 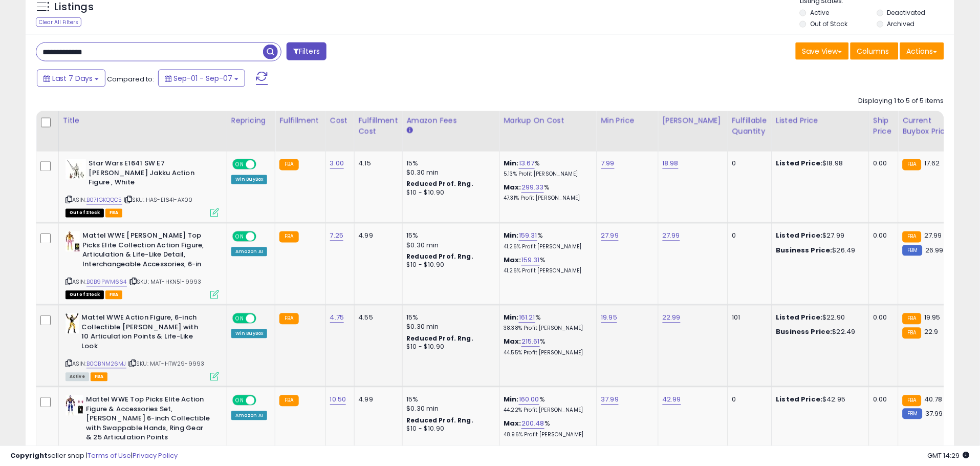 I want to click on div: $22.49, so click(x=819, y=332).